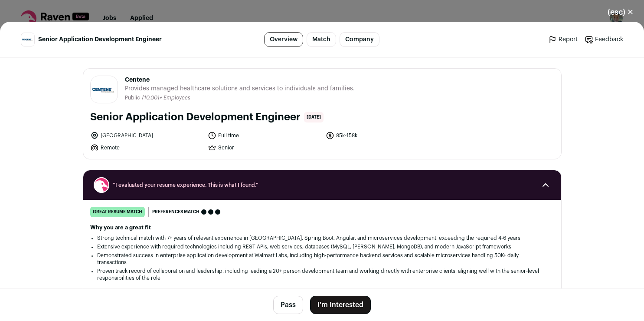 This screenshot has width=644, height=321. Describe the element at coordinates (100, 40) in the screenshot. I see `span: Senior Application Development Engineer` at that location.